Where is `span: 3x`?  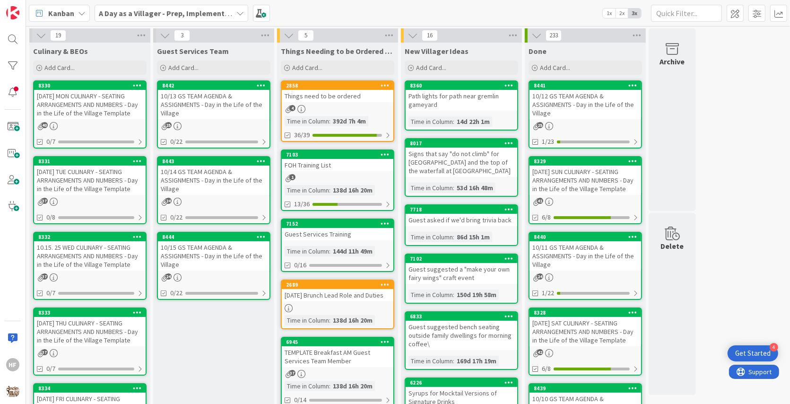
span: 3x is located at coordinates (634, 13).